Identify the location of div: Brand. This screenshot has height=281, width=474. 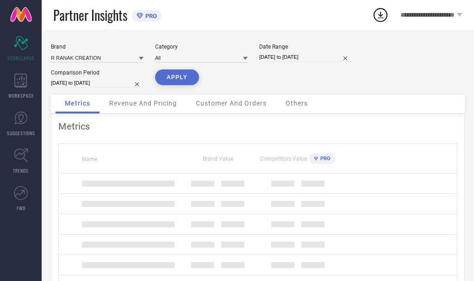
(97, 47).